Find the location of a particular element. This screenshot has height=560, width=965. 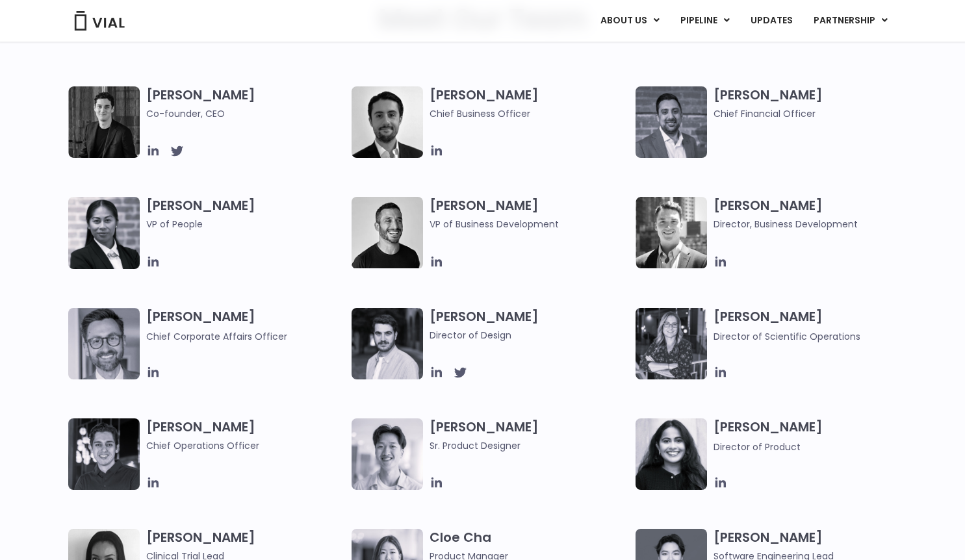

a: ABOUT USMenu Toggle is located at coordinates (630, 21).